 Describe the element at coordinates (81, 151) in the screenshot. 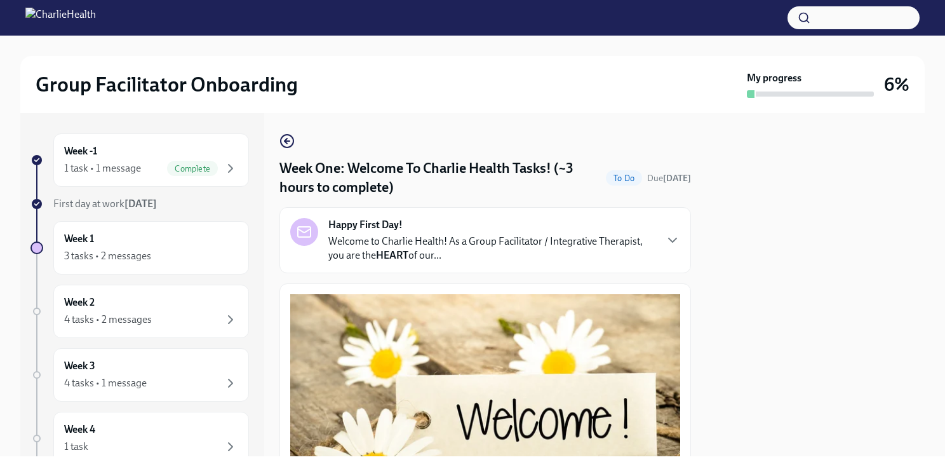

I see `h6: Week -1` at that location.